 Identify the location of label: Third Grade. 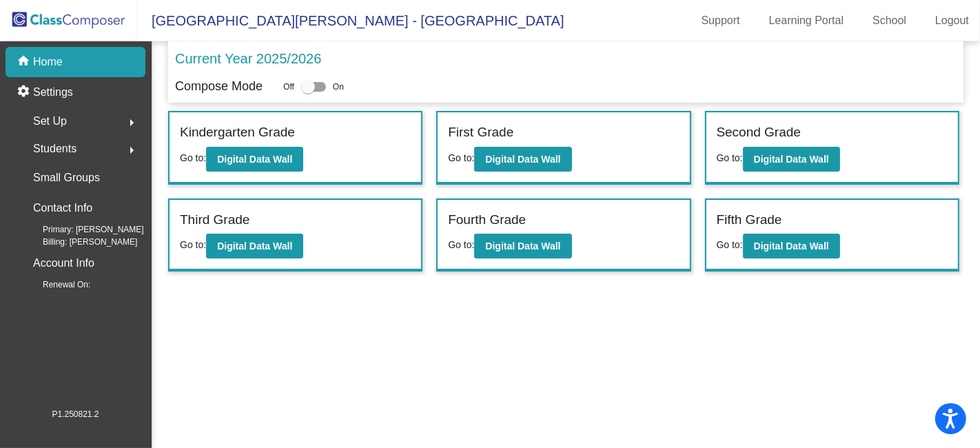
(214, 220).